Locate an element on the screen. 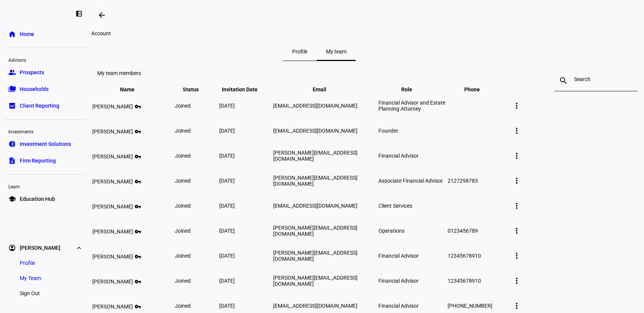 The image size is (644, 313). eth-mat-symbol: account_circle is located at coordinates (12, 248).